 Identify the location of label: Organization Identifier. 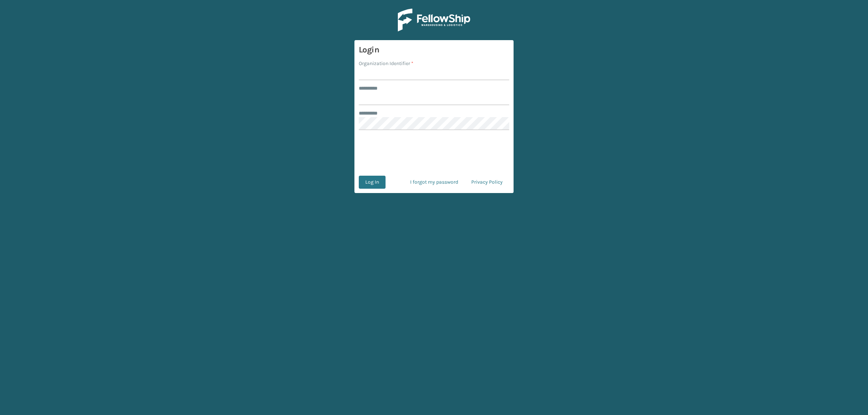
(386, 63).